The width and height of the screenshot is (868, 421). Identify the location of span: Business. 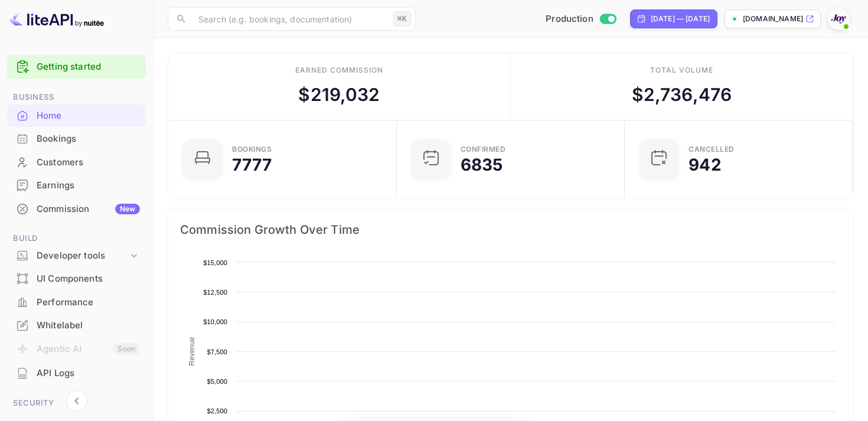
(76, 98).